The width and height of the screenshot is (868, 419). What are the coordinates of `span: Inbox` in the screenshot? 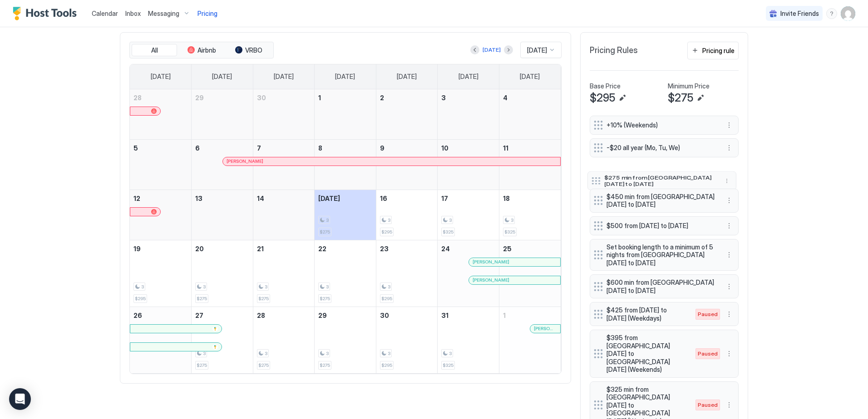 It's located at (133, 13).